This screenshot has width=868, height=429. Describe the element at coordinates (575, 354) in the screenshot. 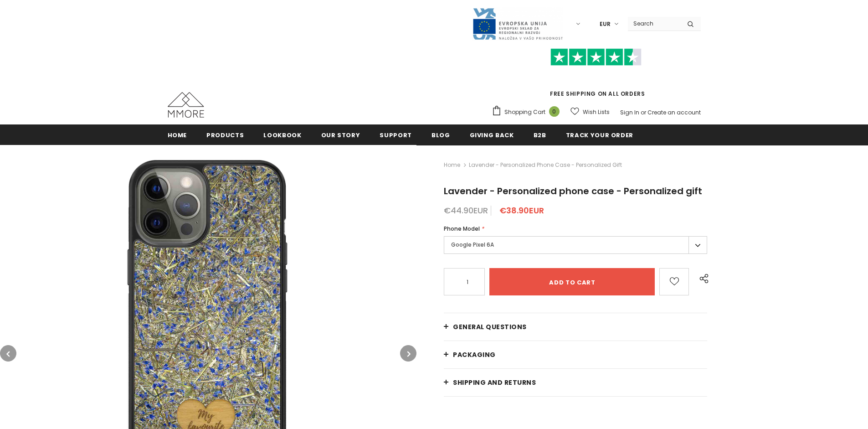

I see `a: PACKAGING` at that location.